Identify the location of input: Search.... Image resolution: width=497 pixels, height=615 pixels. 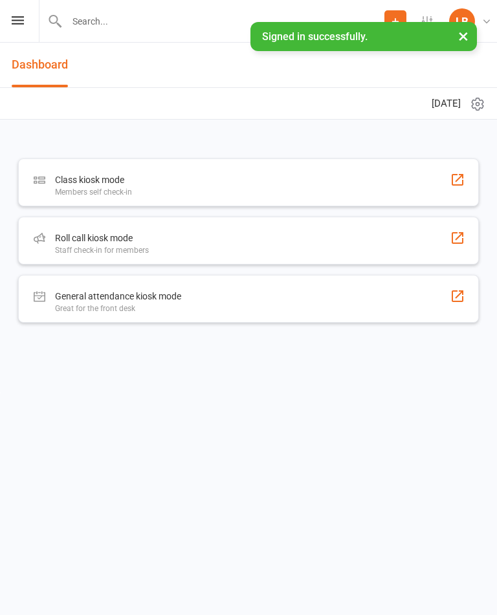
(223, 21).